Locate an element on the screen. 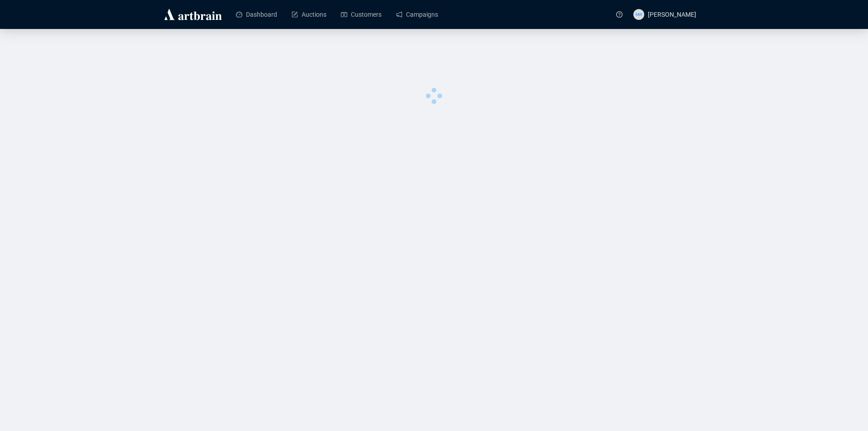 The image size is (868, 431). span: MW is located at coordinates (639, 15).